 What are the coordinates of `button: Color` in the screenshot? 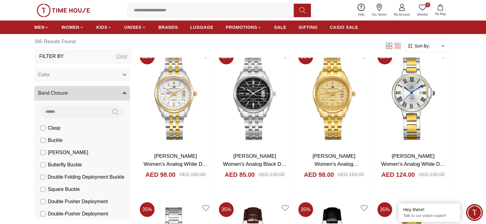 It's located at (82, 75).